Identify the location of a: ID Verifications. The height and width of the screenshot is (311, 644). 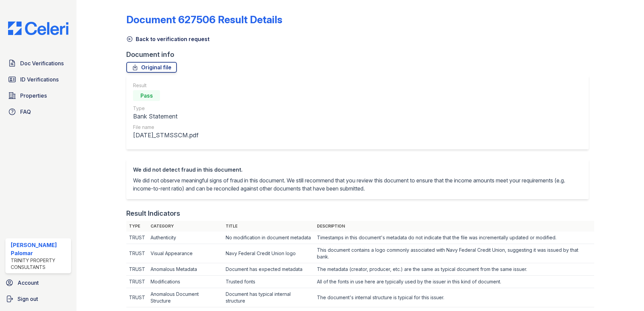
(38, 80).